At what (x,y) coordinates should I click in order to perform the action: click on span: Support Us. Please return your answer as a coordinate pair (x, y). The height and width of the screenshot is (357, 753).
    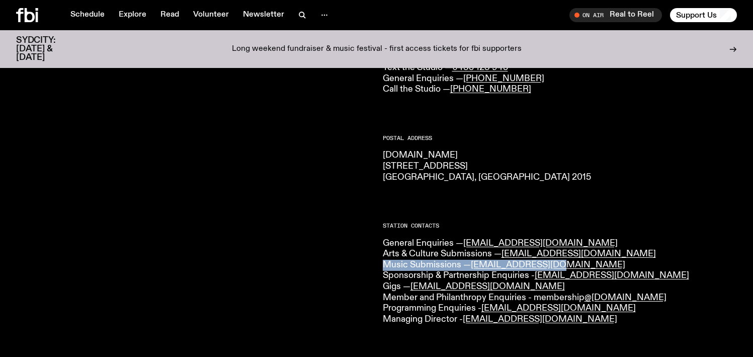
    Looking at the image, I should click on (696, 15).